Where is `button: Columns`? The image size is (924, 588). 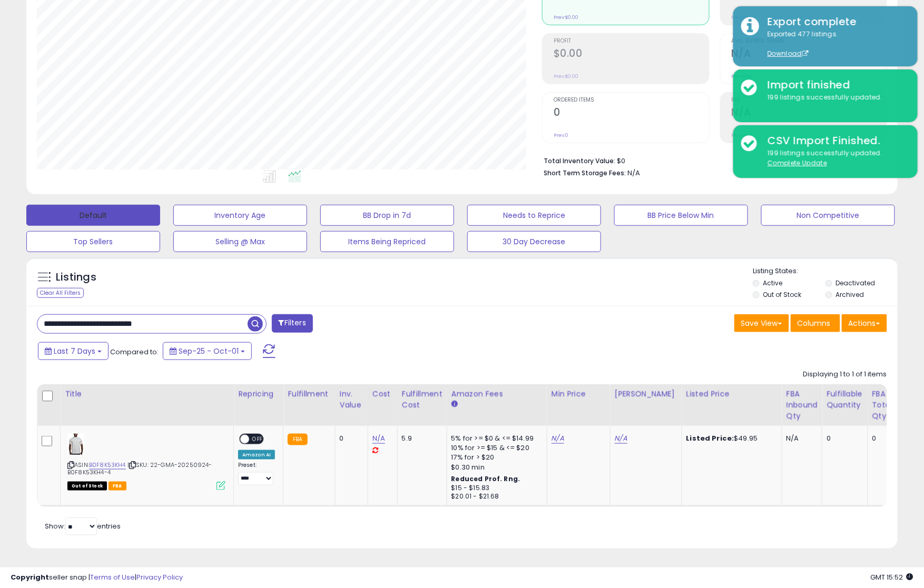 button: Columns is located at coordinates (815, 323).